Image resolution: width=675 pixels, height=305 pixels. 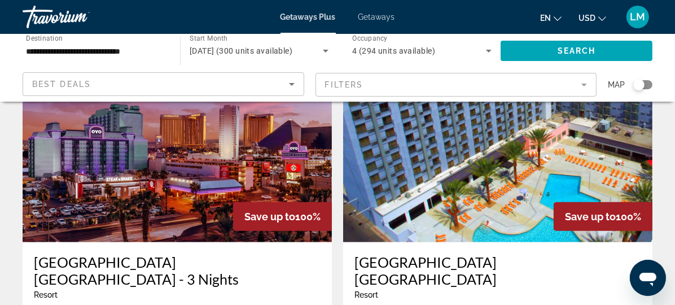 I want to click on span: USD, so click(x=587, y=18).